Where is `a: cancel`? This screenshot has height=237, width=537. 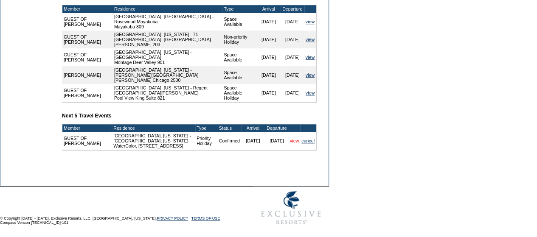 a: cancel is located at coordinates (308, 141).